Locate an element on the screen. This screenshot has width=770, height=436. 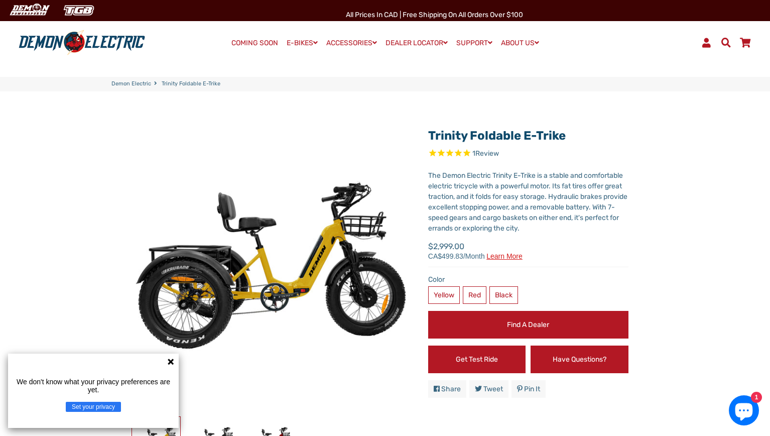
div: The Demon Electric Trinity E-Trike is a stable and comfortable electric tricycle with a powerful ... is located at coordinates (528, 202).